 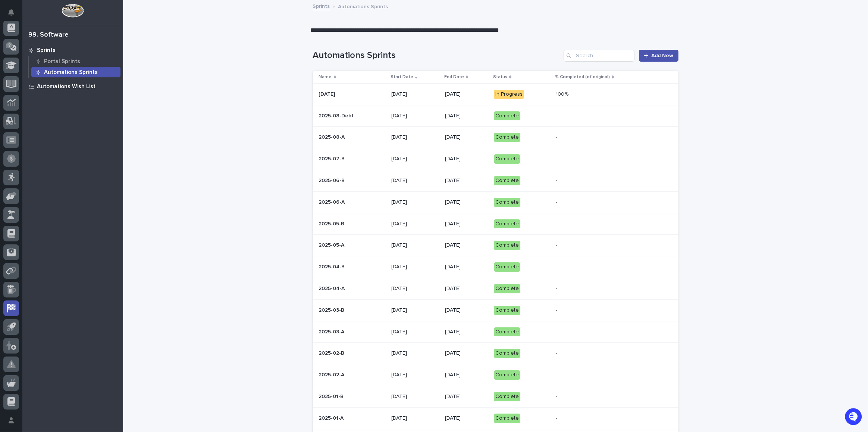 What do you see at coordinates (11, 12) in the screenshot?
I see `button: Notifications` at bounding box center [11, 12].